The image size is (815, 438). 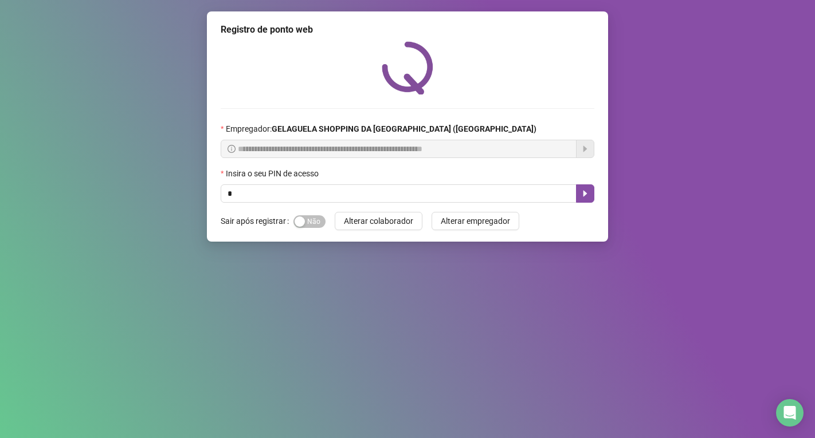 I want to click on div: Registro de ponto web, so click(x=407, y=30).